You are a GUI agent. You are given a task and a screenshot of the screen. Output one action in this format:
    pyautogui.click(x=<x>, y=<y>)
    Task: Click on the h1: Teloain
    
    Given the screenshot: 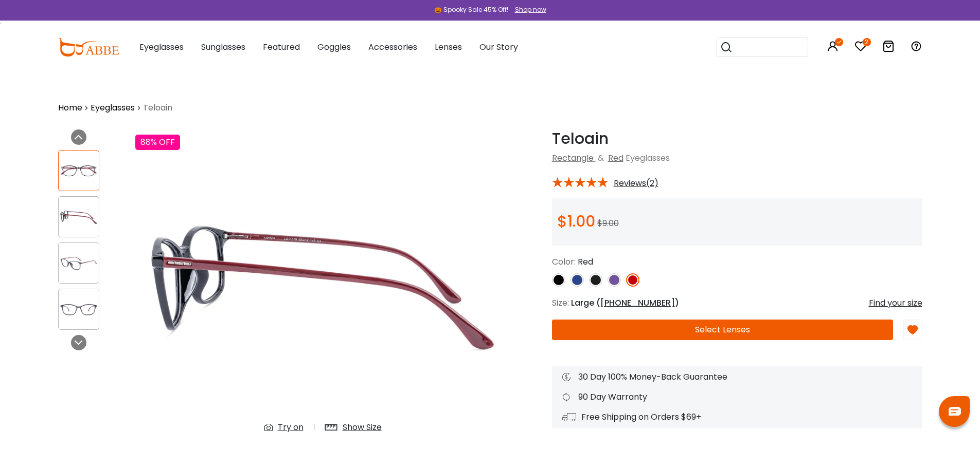 What is the action you would take?
    pyautogui.click(x=737, y=139)
    